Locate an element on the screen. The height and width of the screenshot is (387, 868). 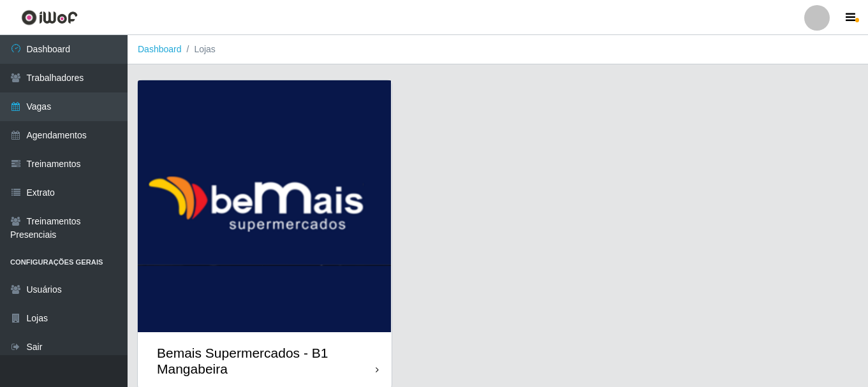
div: Bemais Supermercados - B1 Mangabeira is located at coordinates (266, 361).